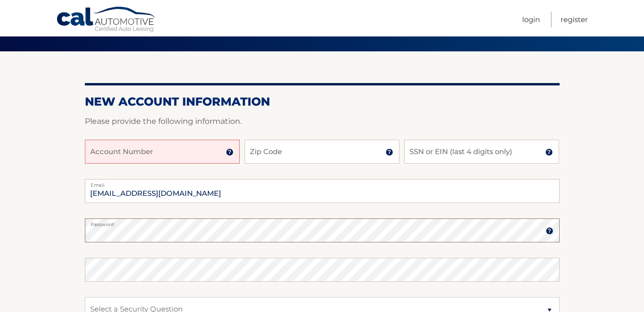 The width and height of the screenshot is (644, 312). I want to click on h2: New Account Information, so click(322, 102).